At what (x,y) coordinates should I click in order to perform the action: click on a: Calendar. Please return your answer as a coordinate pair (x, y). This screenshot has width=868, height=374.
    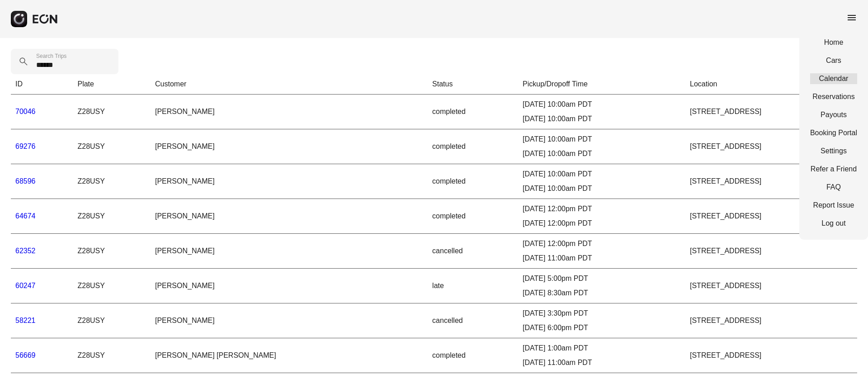
    Looking at the image, I should click on (834, 79).